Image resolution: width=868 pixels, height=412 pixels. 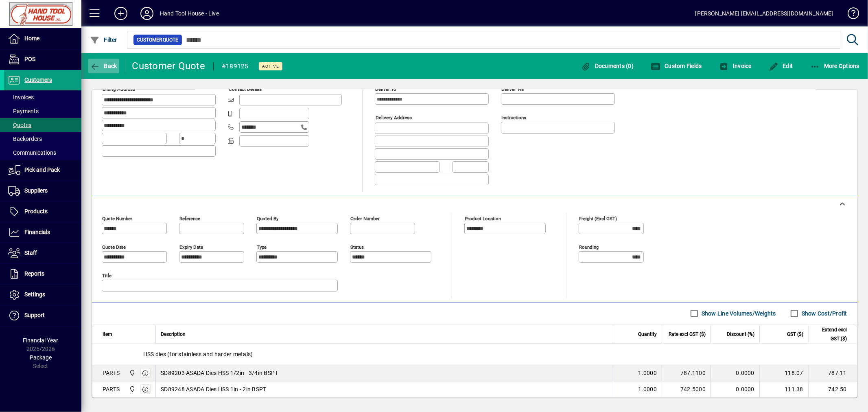 I want to click on a: Invoices, so click(x=42, y=97).